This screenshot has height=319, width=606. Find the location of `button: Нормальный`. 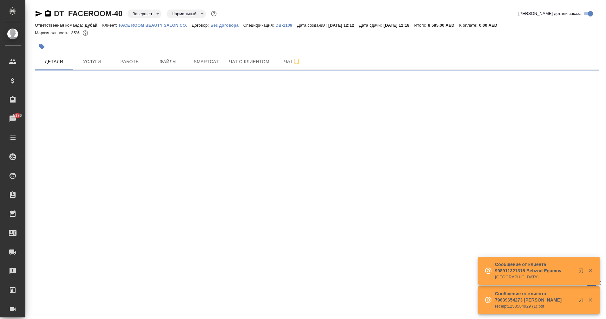

button: Нормальный is located at coordinates (184, 14).